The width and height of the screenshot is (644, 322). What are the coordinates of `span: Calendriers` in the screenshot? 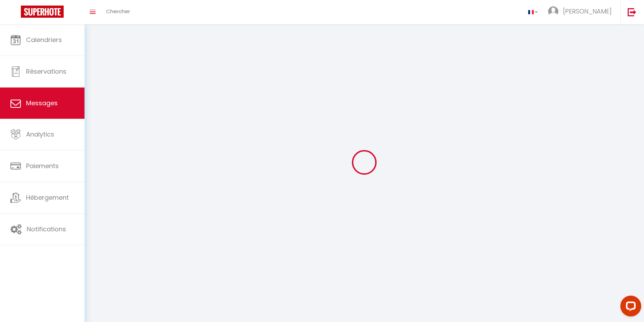 It's located at (44, 40).